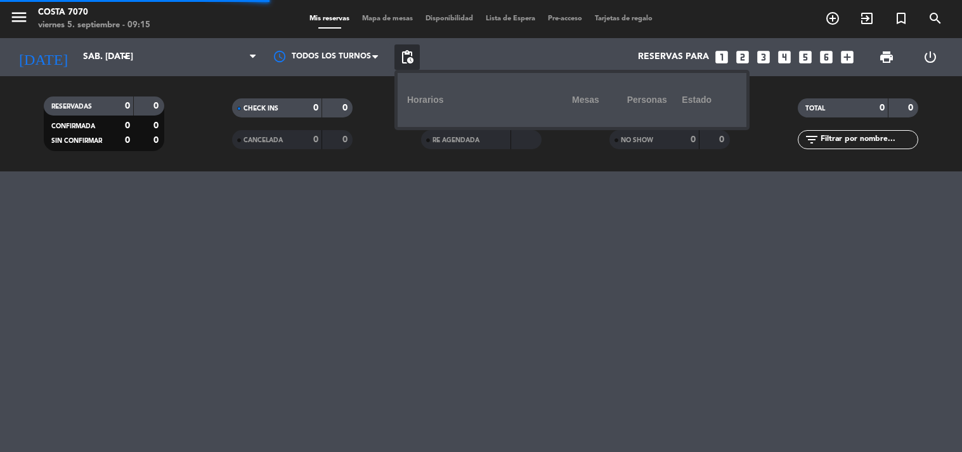  What do you see at coordinates (764, 57) in the screenshot?
I see `i: looks_3` at bounding box center [764, 57].